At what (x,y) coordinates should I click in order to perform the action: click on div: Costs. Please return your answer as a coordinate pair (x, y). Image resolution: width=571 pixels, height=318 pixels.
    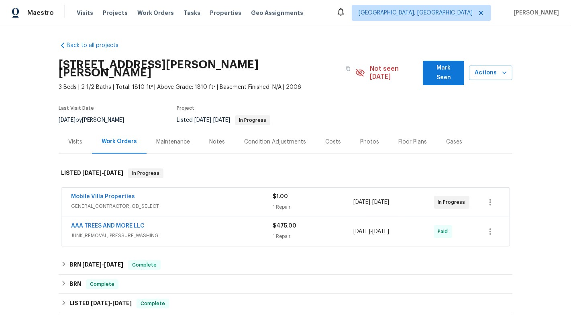
    Looking at the image, I should click on (333, 142).